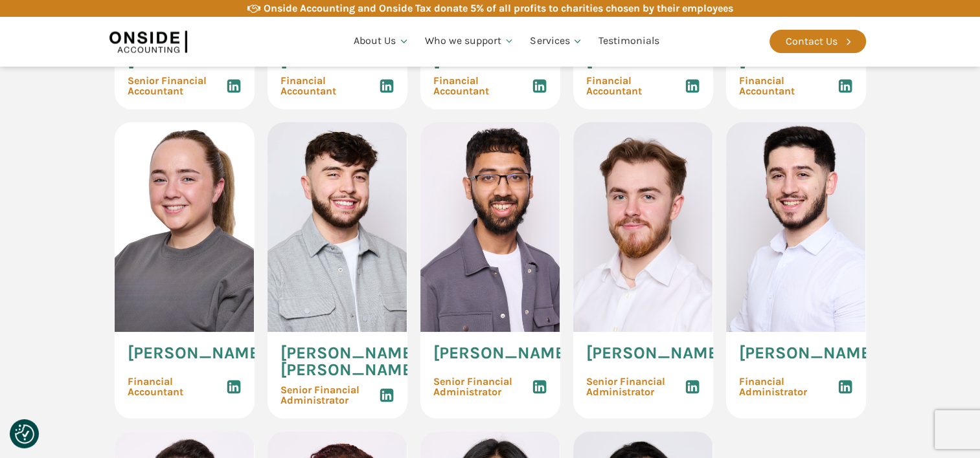 The width and height of the screenshot is (980, 458). I want to click on a: Testimonials, so click(629, 42).